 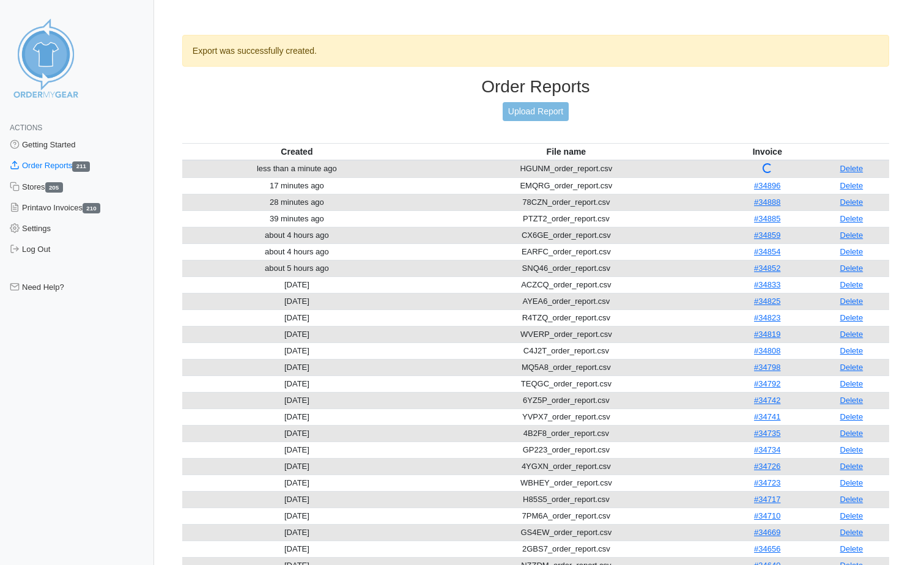 What do you see at coordinates (766, 317) in the screenshot?
I see `a: #34823` at bounding box center [766, 317].